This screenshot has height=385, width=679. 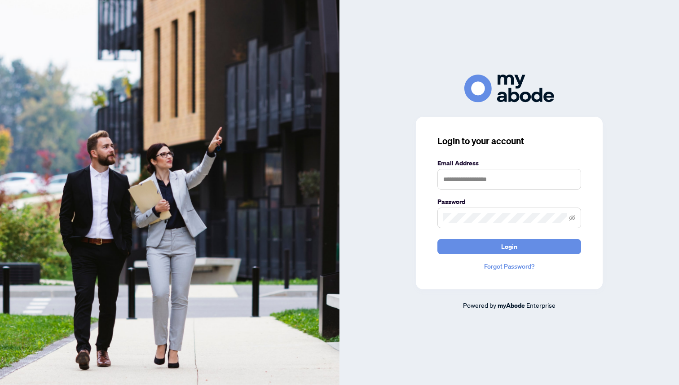 What do you see at coordinates (572, 218) in the screenshot?
I see `span: eye-invisible` at bounding box center [572, 218].